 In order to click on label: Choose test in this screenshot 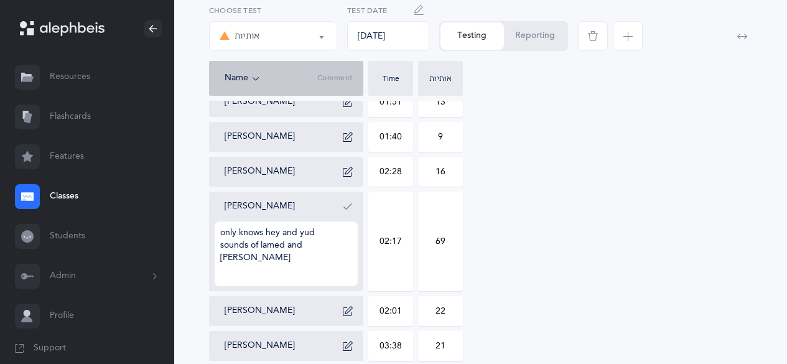, I will do `click(273, 11)`.